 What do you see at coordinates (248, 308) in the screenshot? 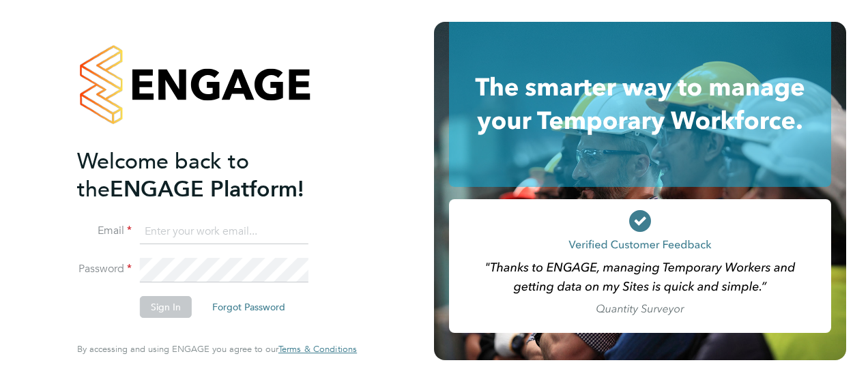
I see `button: Forgot Password` at bounding box center [248, 308].